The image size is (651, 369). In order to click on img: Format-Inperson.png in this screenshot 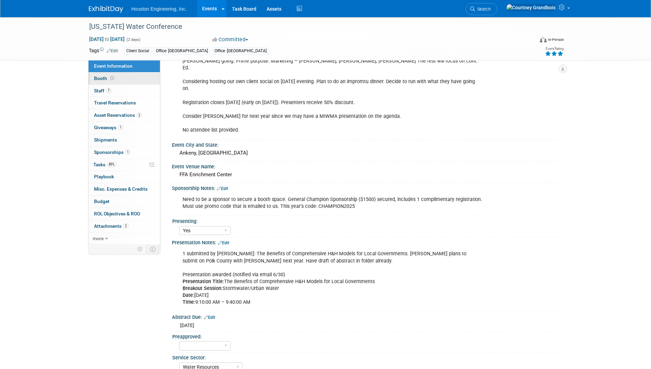, I will do `click(544, 39)`.